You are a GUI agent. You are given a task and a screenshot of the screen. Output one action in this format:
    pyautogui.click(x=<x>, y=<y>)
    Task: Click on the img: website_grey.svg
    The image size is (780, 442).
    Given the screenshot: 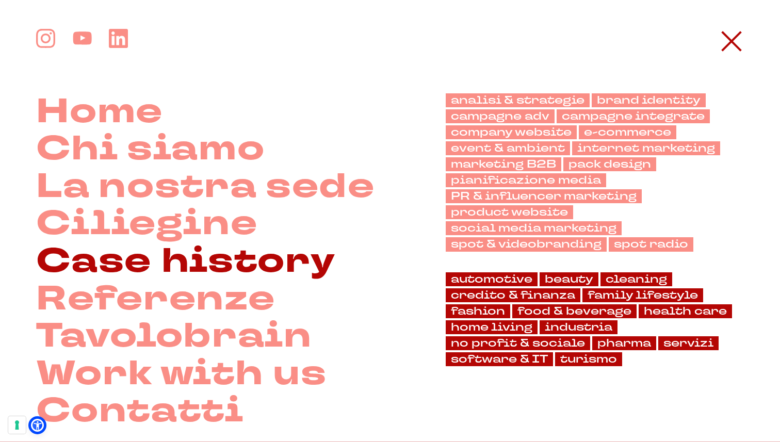 What is the action you would take?
    pyautogui.click(x=21, y=31)
    